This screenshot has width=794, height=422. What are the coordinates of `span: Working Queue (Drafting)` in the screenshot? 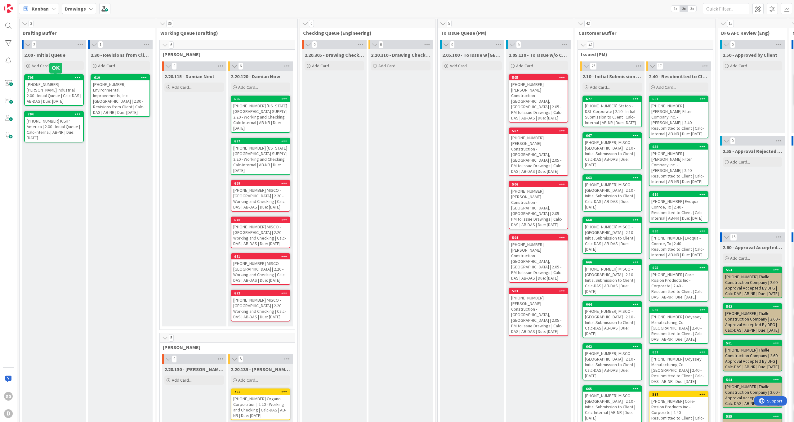 It's located at (225, 33).